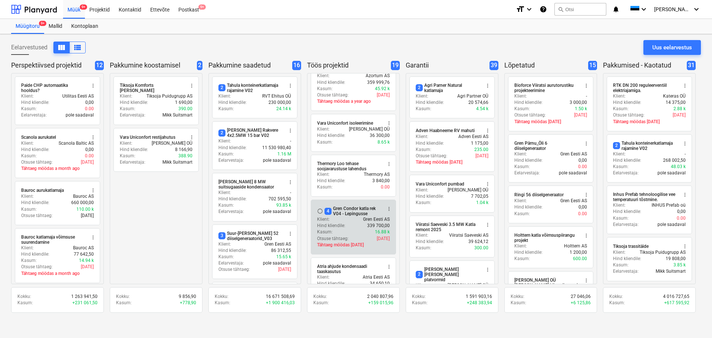 This screenshot has width=712, height=338. I want to click on p: 3.85 k, so click(680, 265).